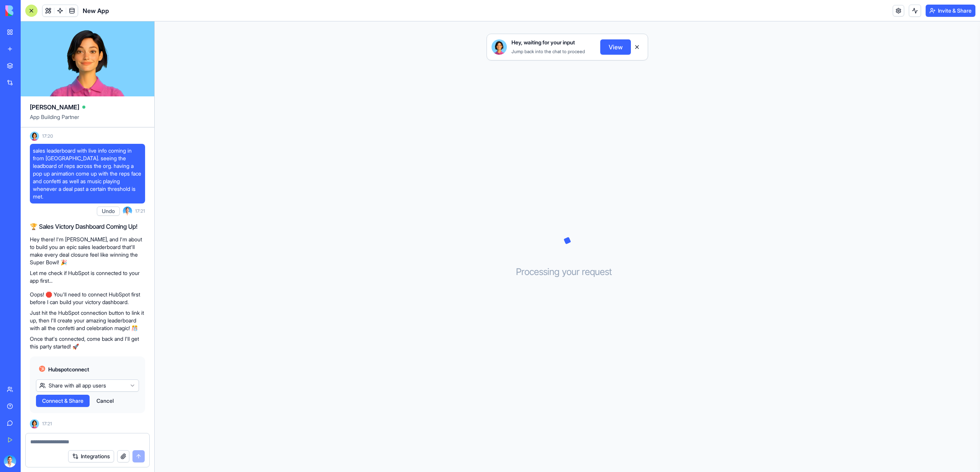  What do you see at coordinates (91, 456) in the screenshot?
I see `button: Integrations` at bounding box center [91, 456].